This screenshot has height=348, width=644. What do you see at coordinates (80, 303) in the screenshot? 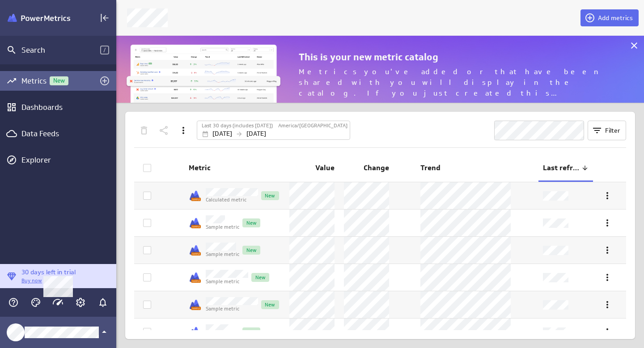
I see `div: Account and settings` at bounding box center [80, 303].